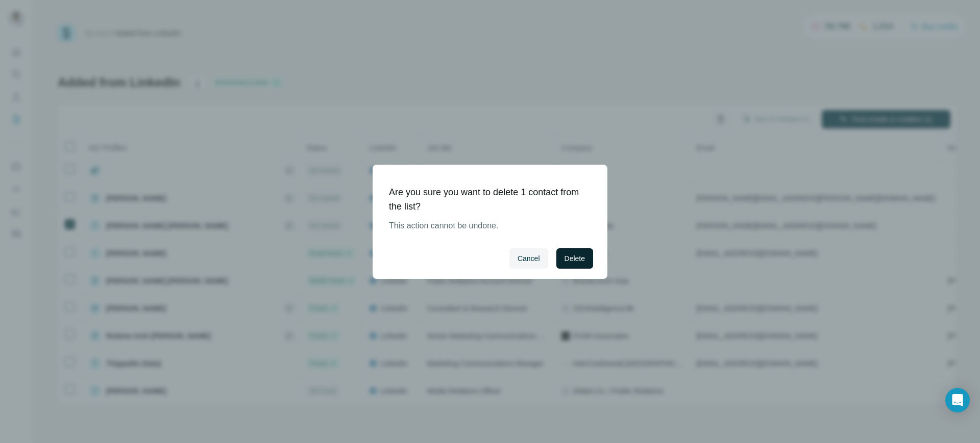  I want to click on span: Delete, so click(575, 259).